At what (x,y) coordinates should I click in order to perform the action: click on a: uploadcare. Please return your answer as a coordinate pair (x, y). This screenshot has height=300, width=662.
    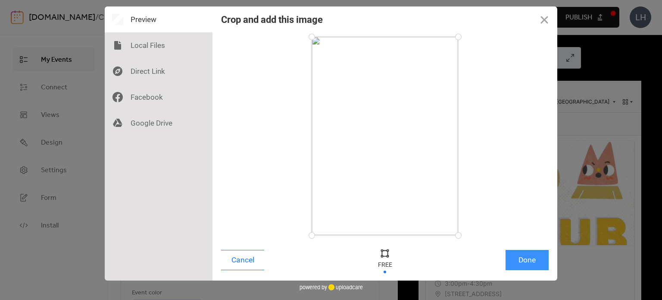
    Looking at the image, I should click on (345, 287).